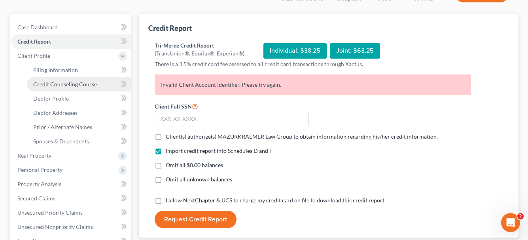 Image resolution: width=528 pixels, height=240 pixels. What do you see at coordinates (34, 41) in the screenshot?
I see `span: Credit Report` at bounding box center [34, 41].